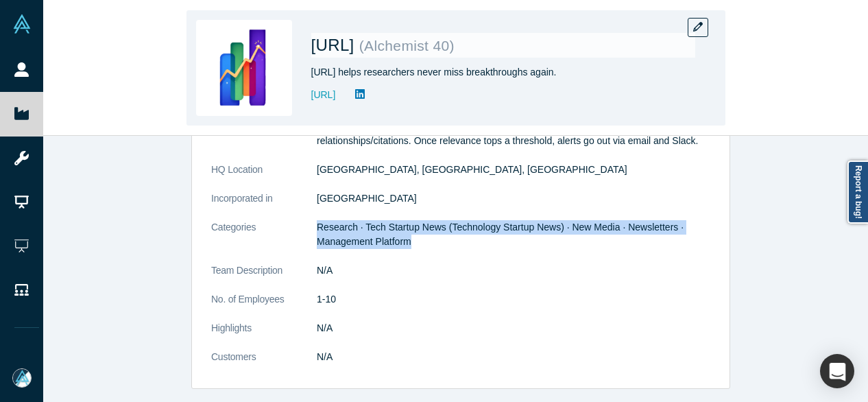  I want to click on dt: Highlights, so click(264, 336).